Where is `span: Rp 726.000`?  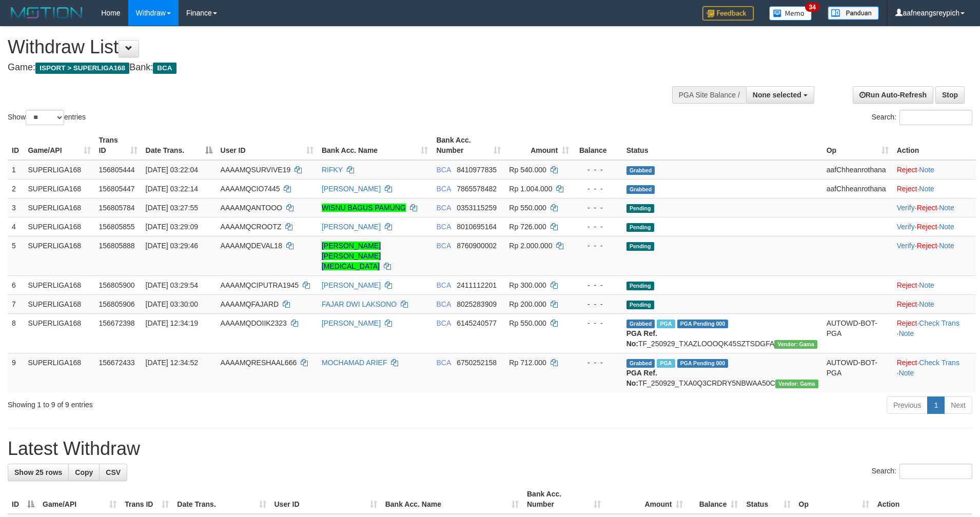
span: Rp 726.000 is located at coordinates (528, 227).